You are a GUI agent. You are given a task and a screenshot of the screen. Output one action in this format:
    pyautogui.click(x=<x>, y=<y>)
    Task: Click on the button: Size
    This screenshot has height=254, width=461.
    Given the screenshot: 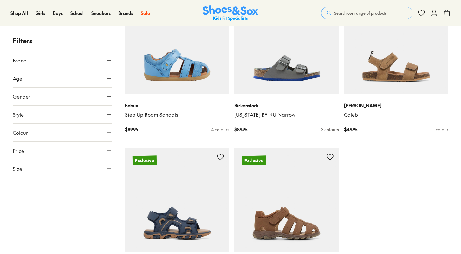 What is the action you would take?
    pyautogui.click(x=62, y=169)
    